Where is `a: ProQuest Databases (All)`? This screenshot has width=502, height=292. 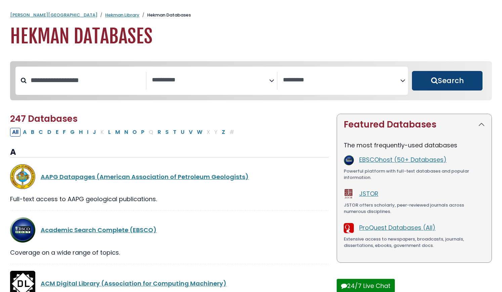 a: ProQuest Databases (All) is located at coordinates (397, 227).